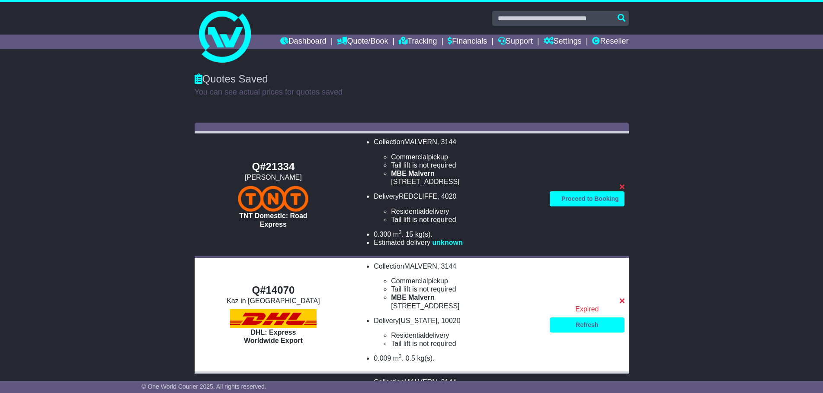 Image resolution: width=823 pixels, height=393 pixels. What do you see at coordinates (362, 42) in the screenshot?
I see `a: Quote/Book` at bounding box center [362, 42].